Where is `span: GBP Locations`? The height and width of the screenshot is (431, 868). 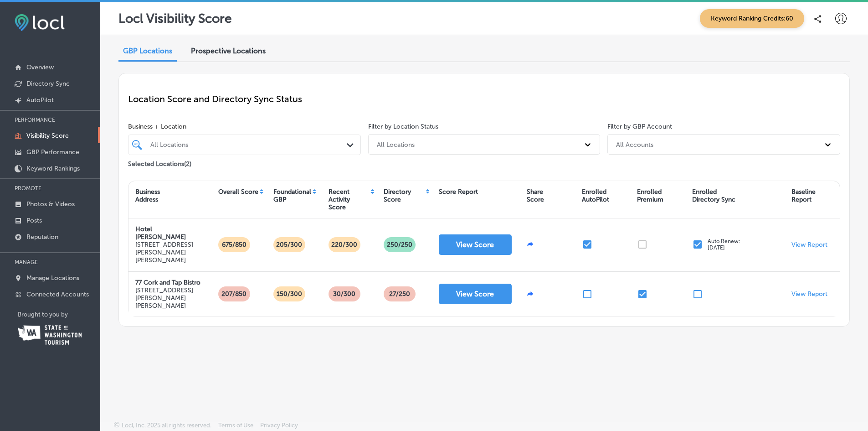
span: GBP Locations is located at coordinates (147, 50).